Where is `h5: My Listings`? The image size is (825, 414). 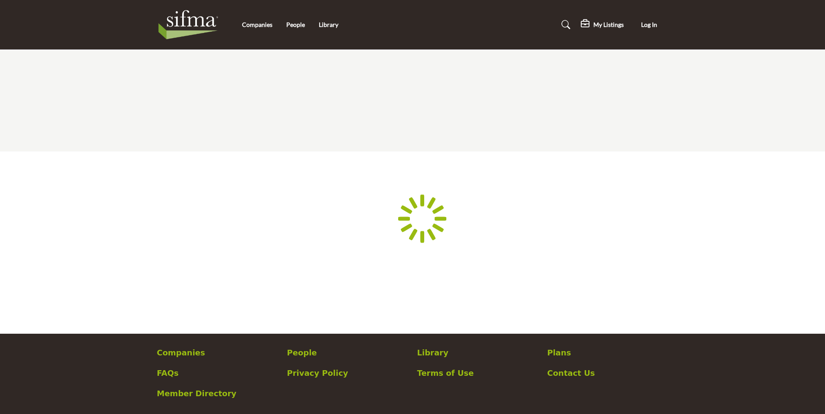 h5: My Listings is located at coordinates (608, 25).